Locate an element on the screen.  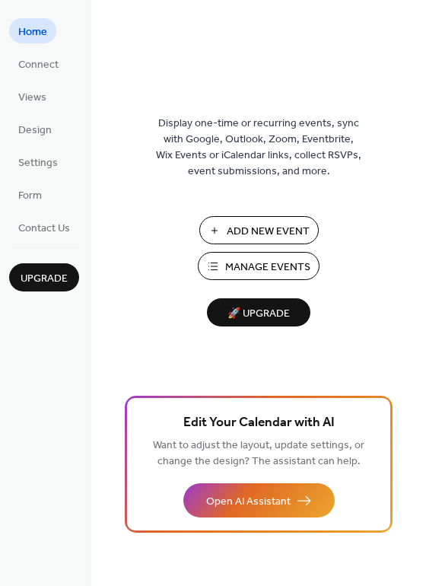
span: Form is located at coordinates (30, 196).